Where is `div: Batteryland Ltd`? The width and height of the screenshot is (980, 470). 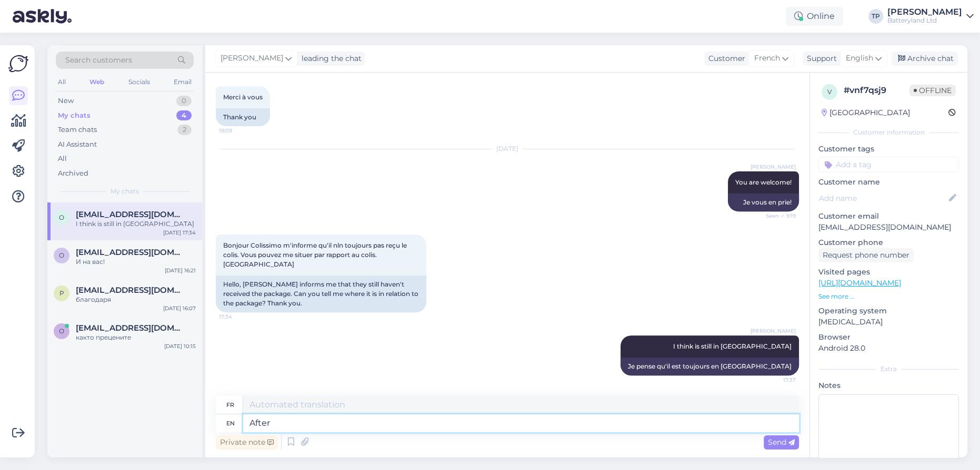
div: Batteryland Ltd is located at coordinates (925, 21).